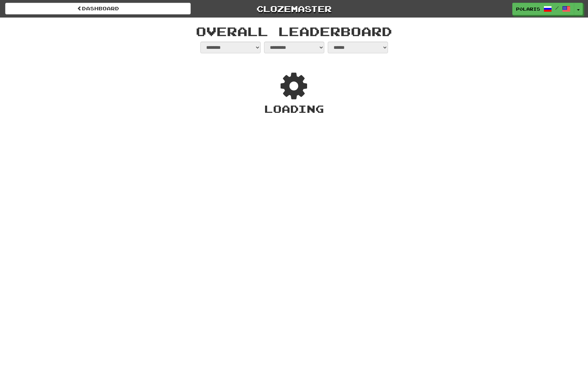 The height and width of the screenshot is (368, 588). I want to click on span: p0laris, so click(528, 9).